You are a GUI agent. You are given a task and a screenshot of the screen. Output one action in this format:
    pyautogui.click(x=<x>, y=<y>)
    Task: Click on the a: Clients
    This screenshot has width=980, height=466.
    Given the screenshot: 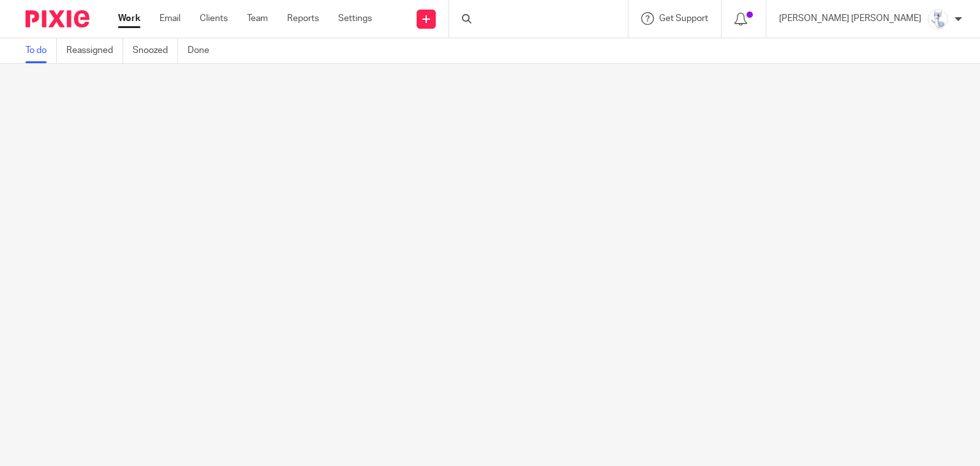 What is the action you would take?
    pyautogui.click(x=214, y=18)
    